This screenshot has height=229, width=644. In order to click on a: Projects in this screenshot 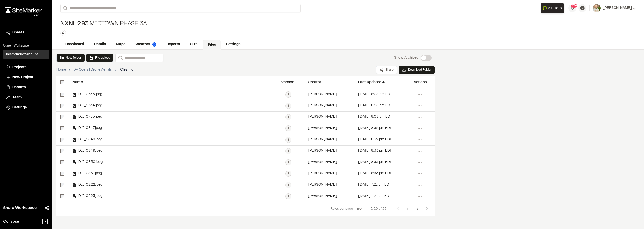, I will do `click(26, 67)`.